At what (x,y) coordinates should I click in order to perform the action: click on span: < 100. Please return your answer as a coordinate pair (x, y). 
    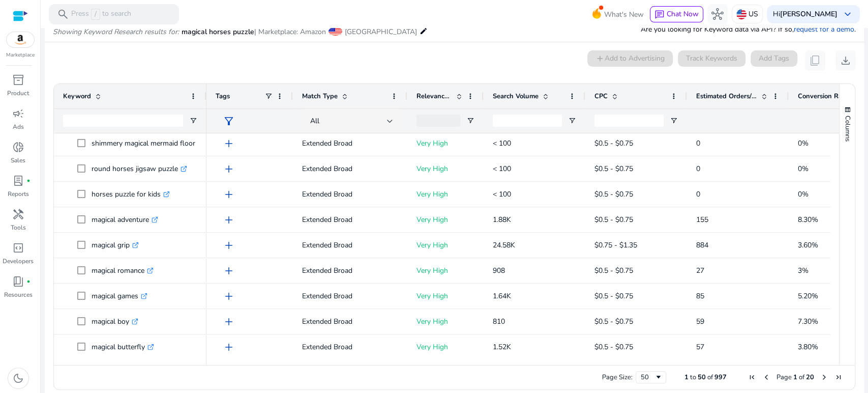
    Looking at the image, I should click on (502, 143).